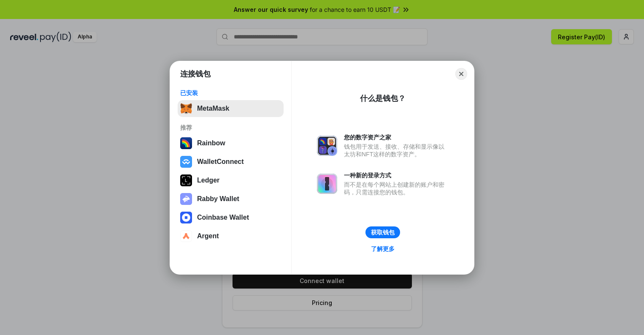  What do you see at coordinates (195, 74) in the screenshot?
I see `h1: 连接钱包` at bounding box center [195, 74].